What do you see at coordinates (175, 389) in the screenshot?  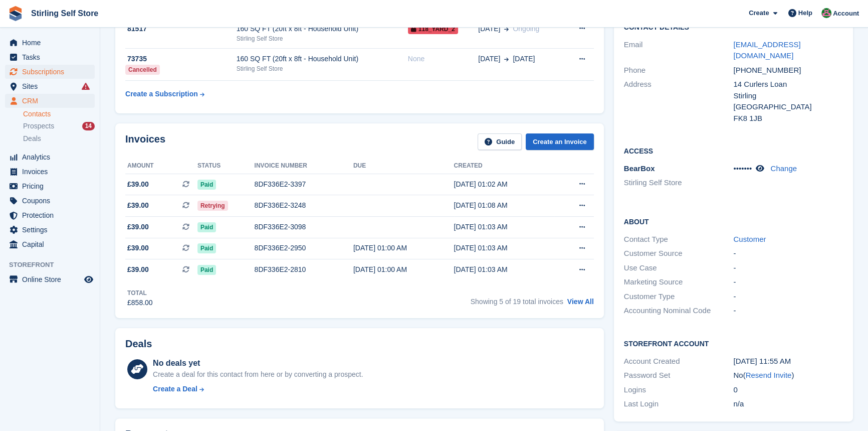 I see `div: Create a Deal` at bounding box center [175, 389].